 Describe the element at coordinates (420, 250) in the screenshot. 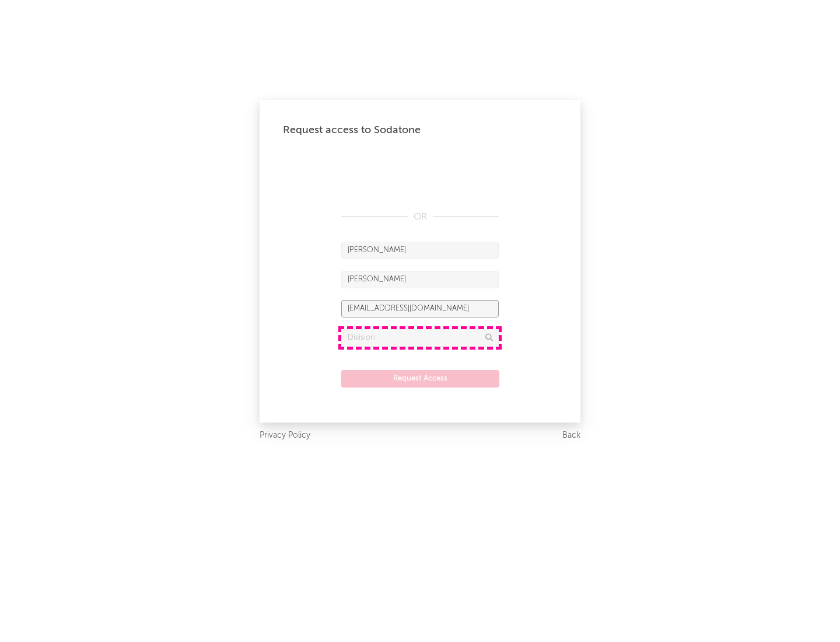

I see `input: First Name` at that location.